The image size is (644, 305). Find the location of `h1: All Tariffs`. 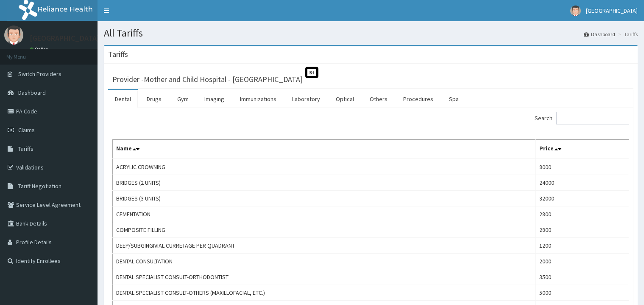

h1: All Tariffs is located at coordinates (371, 33).